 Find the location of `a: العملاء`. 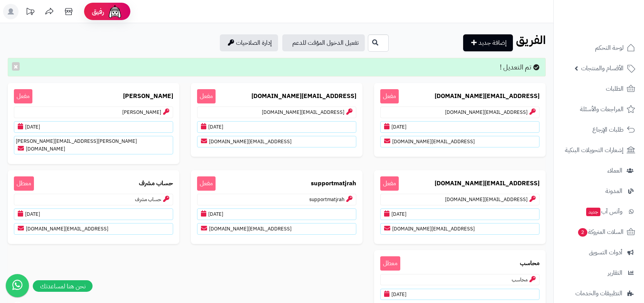

a: العملاء is located at coordinates (599, 171).